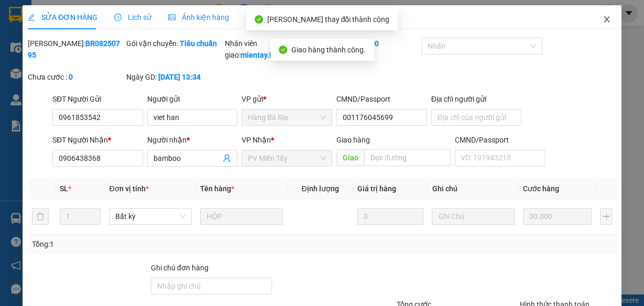  What do you see at coordinates (50, 15) in the screenshot?
I see `div: PV Miền Tây` at bounding box center [50, 15].